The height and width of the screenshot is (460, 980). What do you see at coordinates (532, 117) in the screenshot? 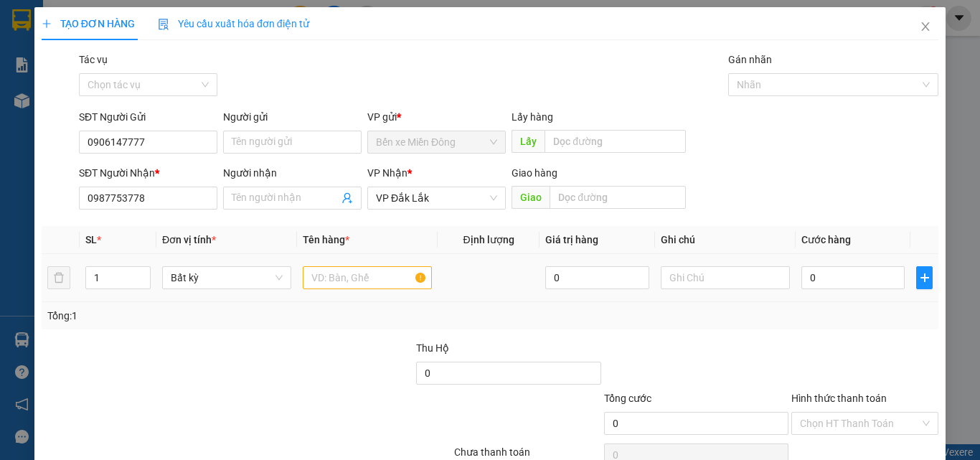
I see `span: Lấy hàng` at bounding box center [532, 117].